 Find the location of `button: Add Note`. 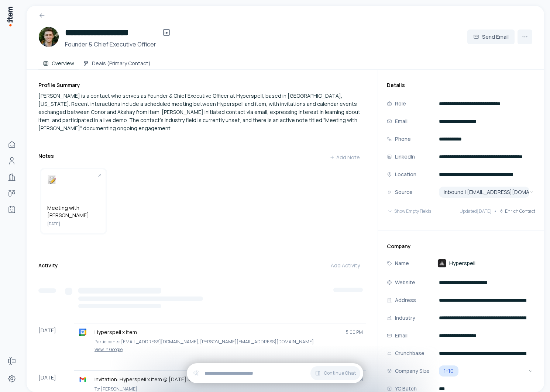

button: Add Note is located at coordinates (345, 157).